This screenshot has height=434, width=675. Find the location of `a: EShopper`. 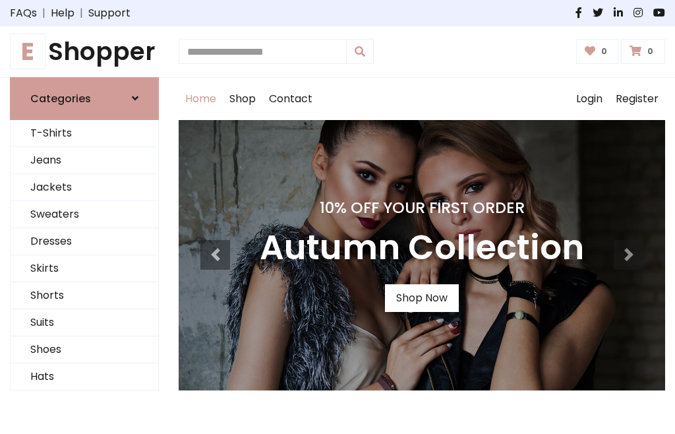

a: EShopper is located at coordinates (84, 51).